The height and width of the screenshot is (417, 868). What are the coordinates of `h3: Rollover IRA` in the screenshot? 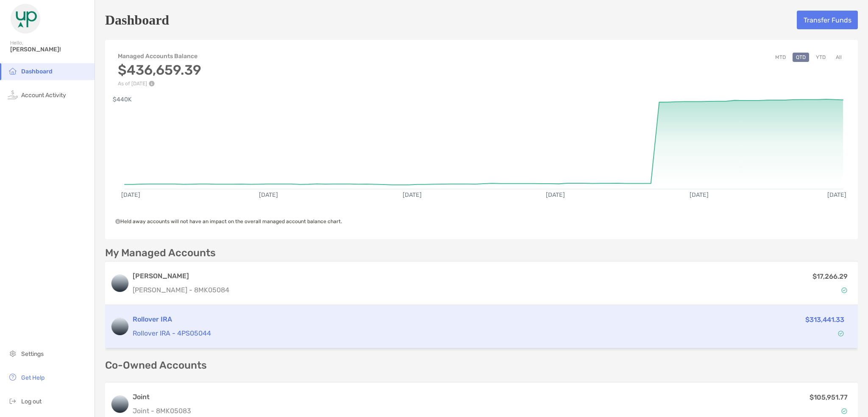 It's located at (408, 319).